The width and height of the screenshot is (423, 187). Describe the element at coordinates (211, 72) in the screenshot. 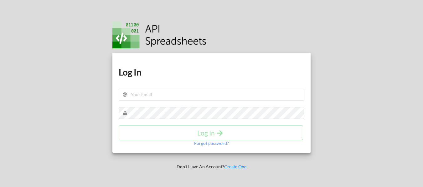

I see `h1: Log In` at that location.